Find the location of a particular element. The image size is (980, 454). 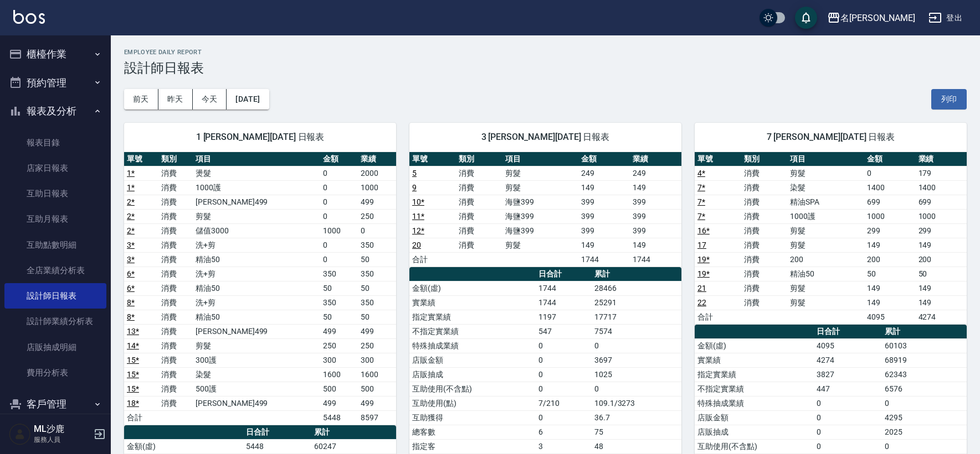

button: 客戶管理 is located at coordinates (55, 405).